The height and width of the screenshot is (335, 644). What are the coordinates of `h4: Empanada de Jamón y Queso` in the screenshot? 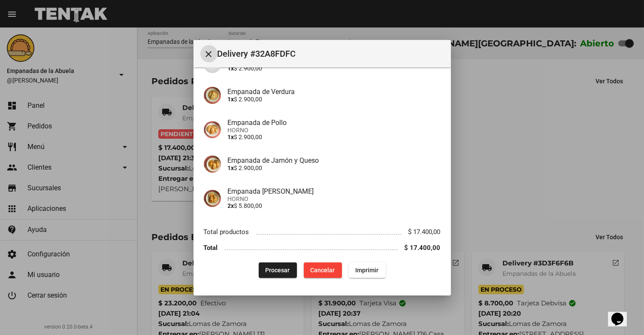 It's located at (334, 160).